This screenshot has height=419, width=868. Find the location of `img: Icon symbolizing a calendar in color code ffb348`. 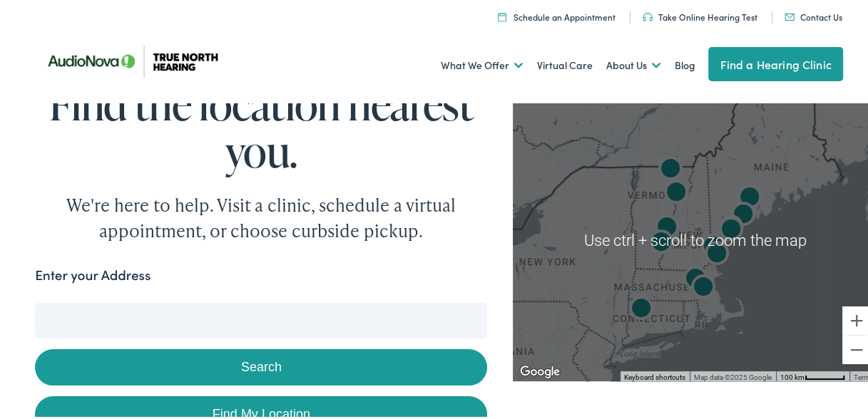

img: Icon symbolizing a calendar in color code ffb348 is located at coordinates (502, 14).